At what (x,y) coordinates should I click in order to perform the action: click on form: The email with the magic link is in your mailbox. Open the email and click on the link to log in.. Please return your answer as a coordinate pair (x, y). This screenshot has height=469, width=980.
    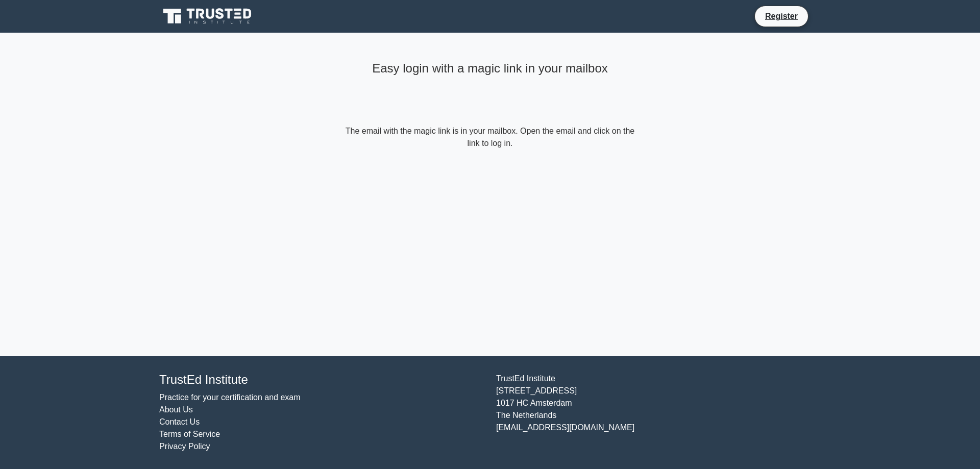
    Looking at the image, I should click on (490, 138).